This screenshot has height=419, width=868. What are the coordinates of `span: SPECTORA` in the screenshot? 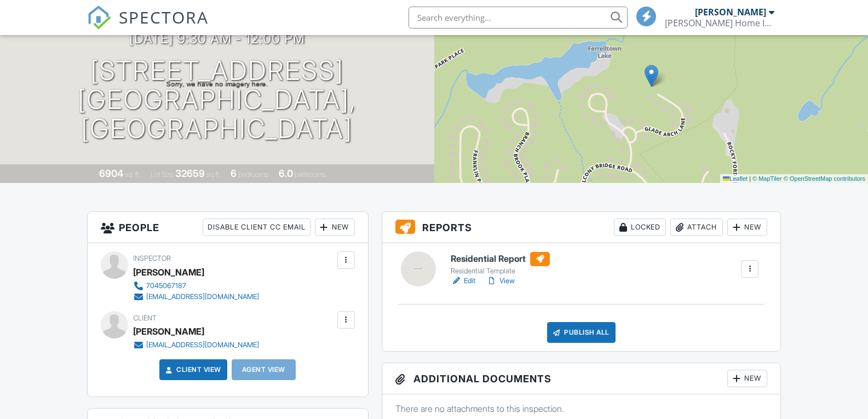 It's located at (164, 17).